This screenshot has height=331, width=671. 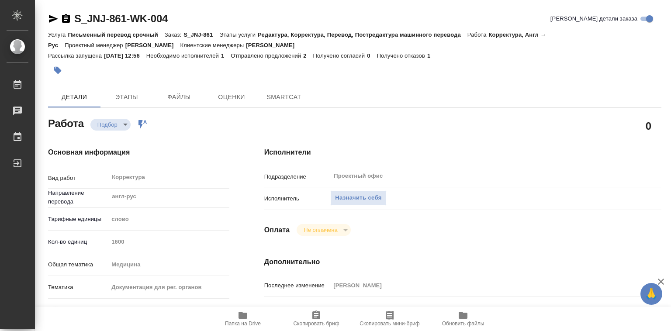 I want to click on div: Документация для рег. органов, so click(x=169, y=287).